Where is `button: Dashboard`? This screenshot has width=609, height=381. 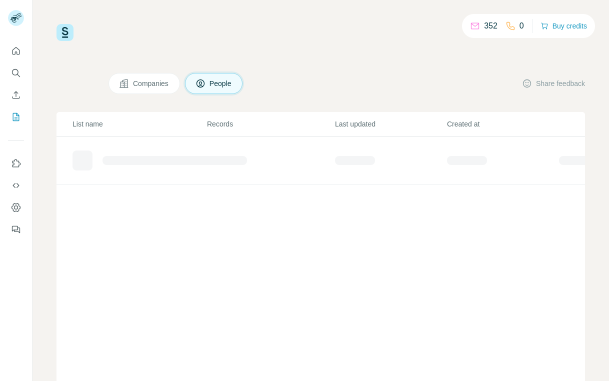
button: Dashboard is located at coordinates (16, 207).